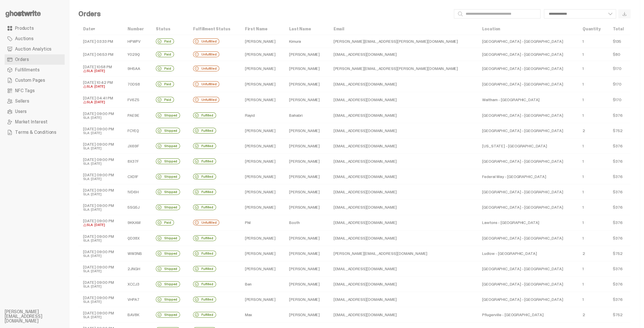 Image resolution: width=644 pixels, height=328 pixels. Describe the element at coordinates (137, 99) in the screenshot. I see `td: FV6Z5` at that location.